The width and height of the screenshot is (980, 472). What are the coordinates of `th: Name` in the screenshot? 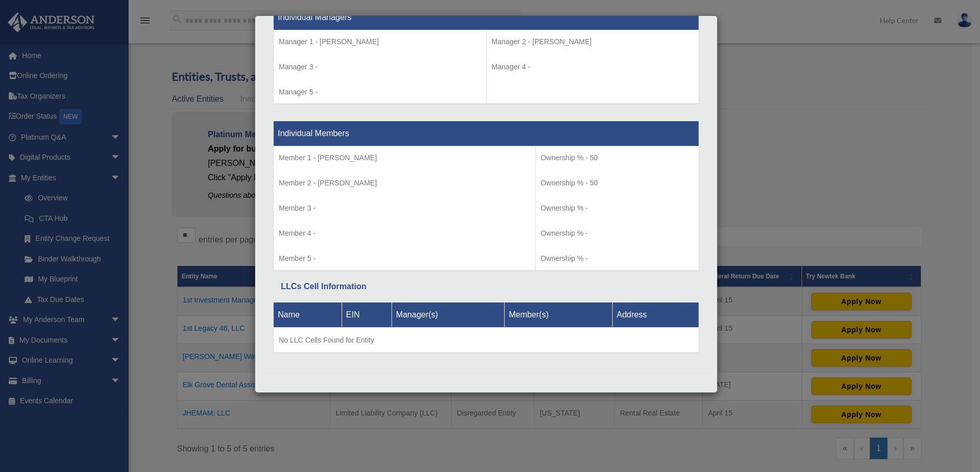 It's located at (308, 315).